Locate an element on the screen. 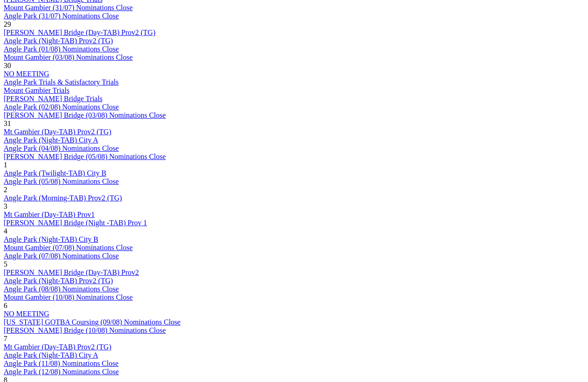  a: Angle Park (31/07) Nominations Close is located at coordinates (61, 16).